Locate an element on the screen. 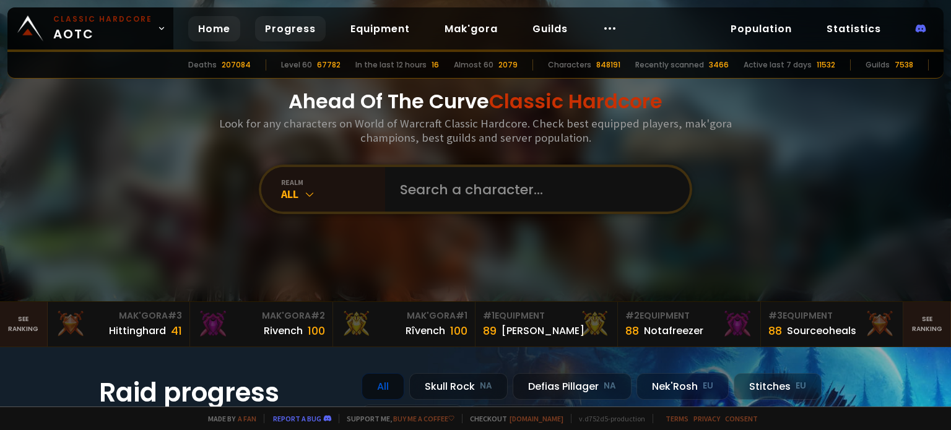 This screenshot has width=951, height=430. div: Notafreezer is located at coordinates (674, 331).